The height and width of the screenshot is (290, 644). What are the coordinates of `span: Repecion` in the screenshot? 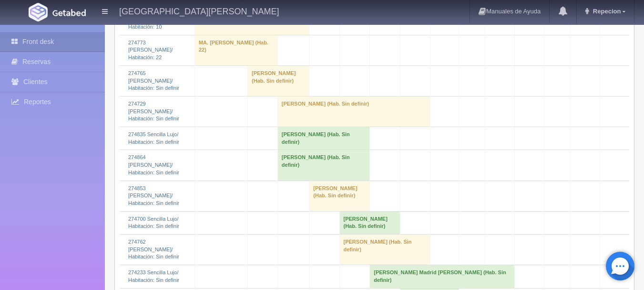 It's located at (606, 11).